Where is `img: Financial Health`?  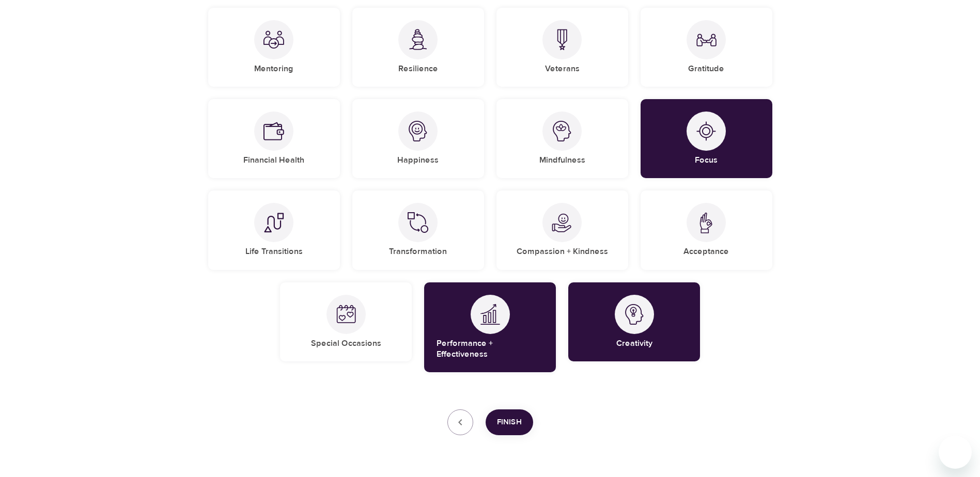
img: Financial Health is located at coordinates (274, 131).